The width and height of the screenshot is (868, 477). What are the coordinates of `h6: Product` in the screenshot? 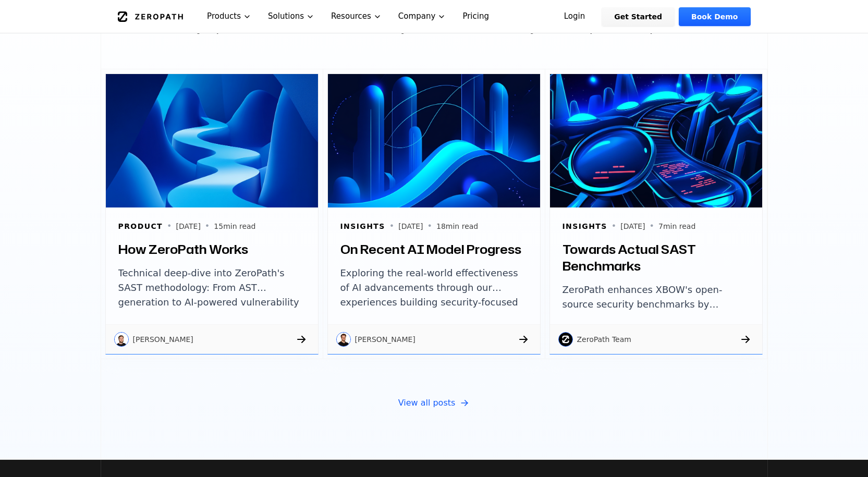 It's located at (141, 226).